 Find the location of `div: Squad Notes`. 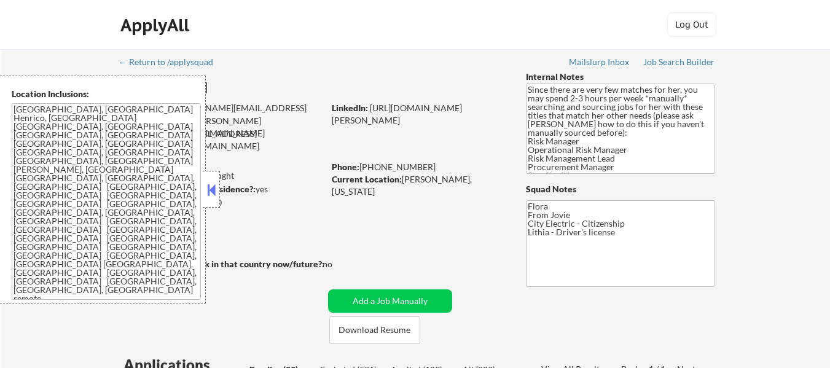

div: Squad Notes is located at coordinates (620, 189).